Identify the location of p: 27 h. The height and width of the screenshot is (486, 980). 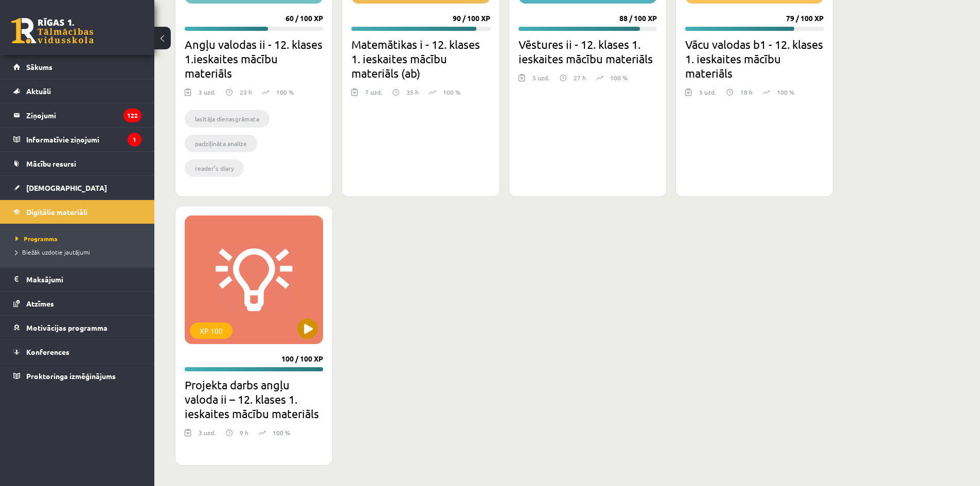
(580, 78).